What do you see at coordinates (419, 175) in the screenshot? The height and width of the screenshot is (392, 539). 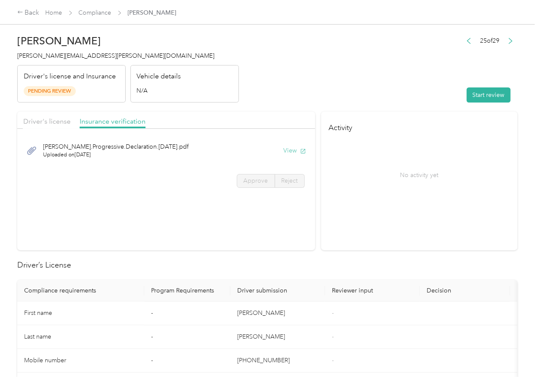 I see `p: No activity yet` at bounding box center [419, 175].